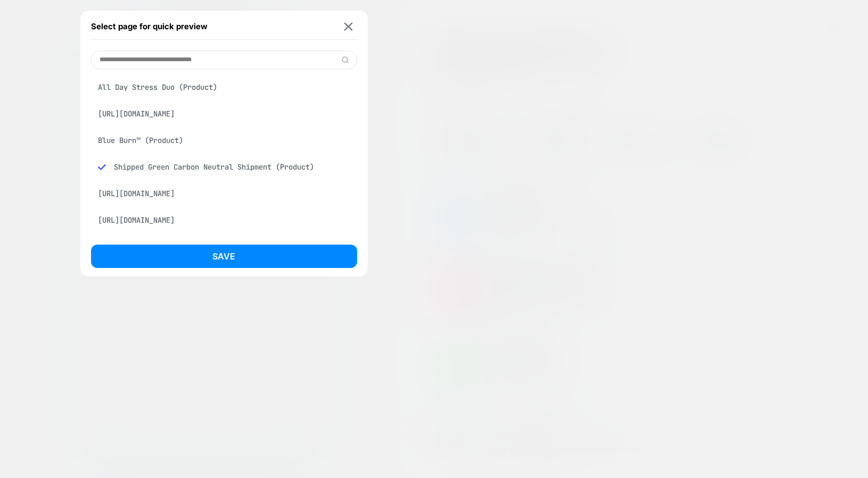 Image resolution: width=868 pixels, height=478 pixels. Describe the element at coordinates (224, 167) in the screenshot. I see `div: Shipped Green Carbon Neutral Shipment (Product)` at that location.